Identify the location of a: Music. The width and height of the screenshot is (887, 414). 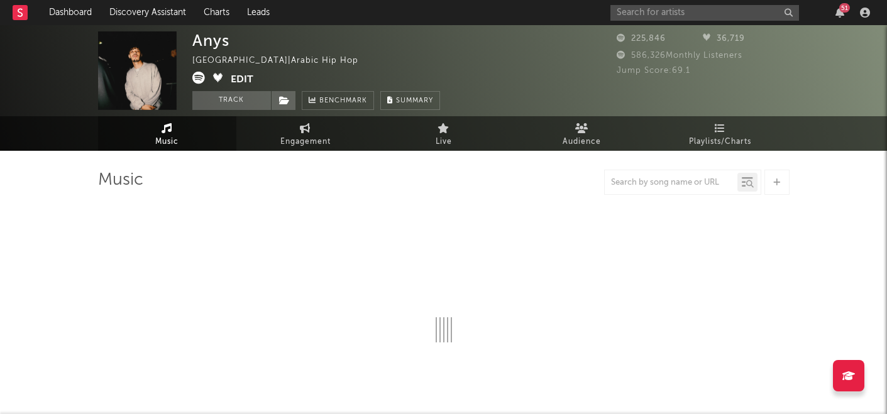
(167, 133).